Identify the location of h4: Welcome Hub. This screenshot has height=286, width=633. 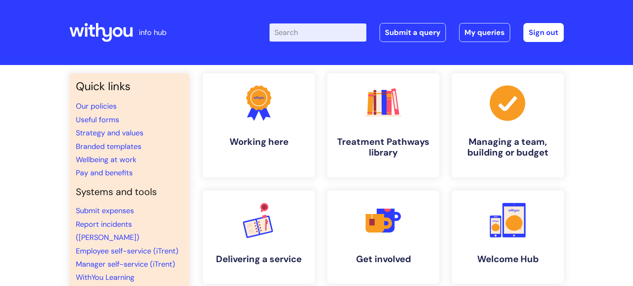
(508, 260).